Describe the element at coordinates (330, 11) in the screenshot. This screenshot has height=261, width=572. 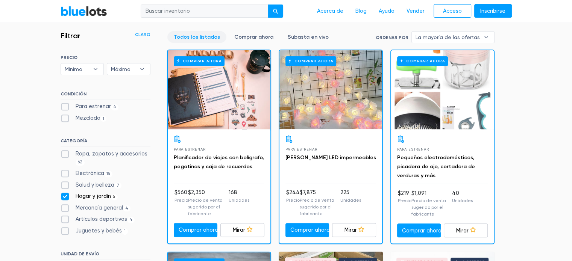
I see `font: Acerca de` at that location.